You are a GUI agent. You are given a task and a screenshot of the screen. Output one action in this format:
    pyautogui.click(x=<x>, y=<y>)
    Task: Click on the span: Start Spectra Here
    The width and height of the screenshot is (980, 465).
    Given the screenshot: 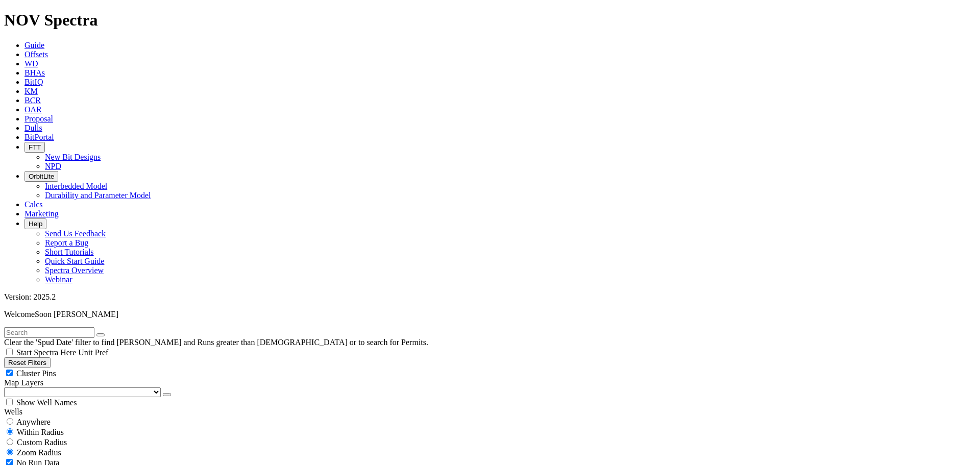 What is the action you would take?
    pyautogui.click(x=46, y=352)
    